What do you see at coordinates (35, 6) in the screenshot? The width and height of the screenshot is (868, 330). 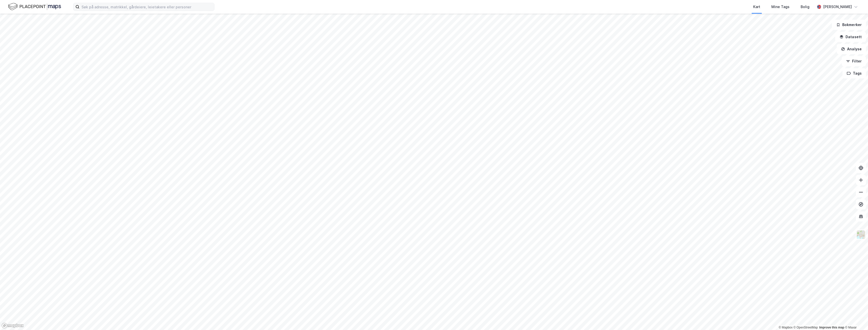 I see `img: logo.f888ab2527a4732fd821a326f86c7f29.svg` at bounding box center [35, 6].